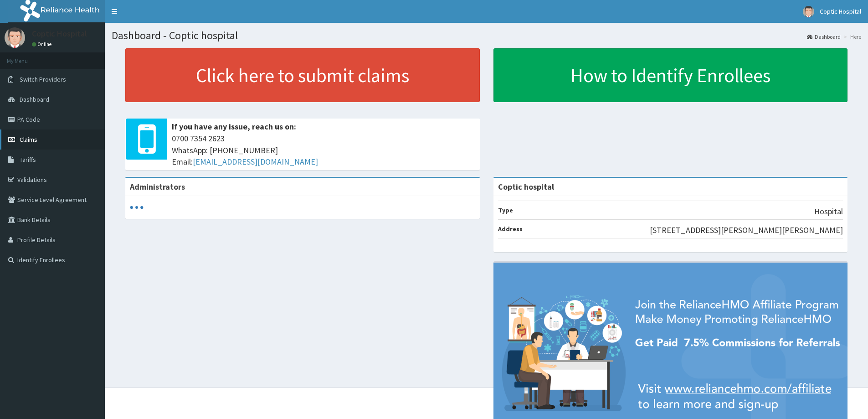 Image resolution: width=868 pixels, height=419 pixels. Describe the element at coordinates (157, 186) in the screenshot. I see `b: Administrators` at that location.